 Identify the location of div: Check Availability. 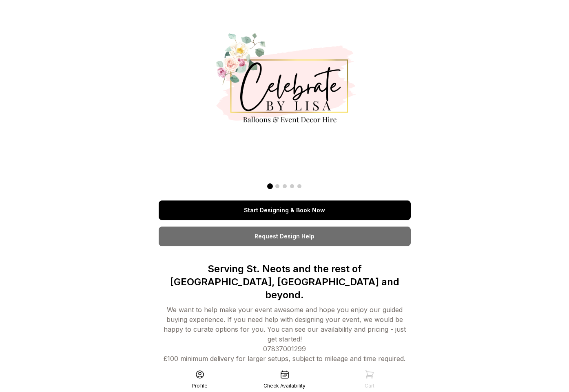
(284, 386).